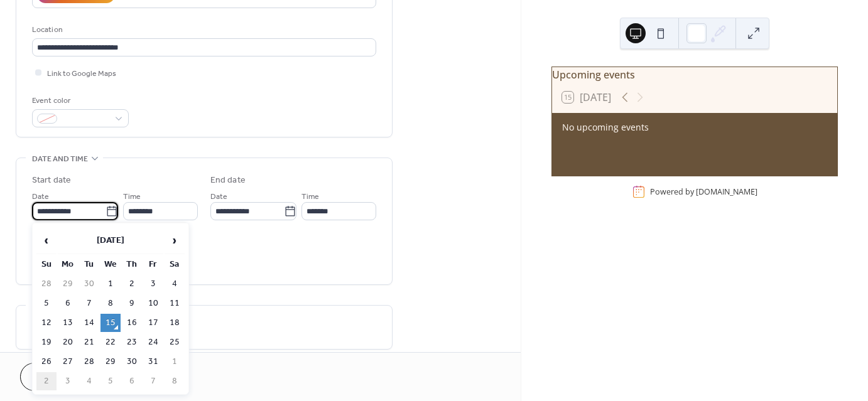 The image size is (868, 401). I want to click on div: Start date, so click(51, 180).